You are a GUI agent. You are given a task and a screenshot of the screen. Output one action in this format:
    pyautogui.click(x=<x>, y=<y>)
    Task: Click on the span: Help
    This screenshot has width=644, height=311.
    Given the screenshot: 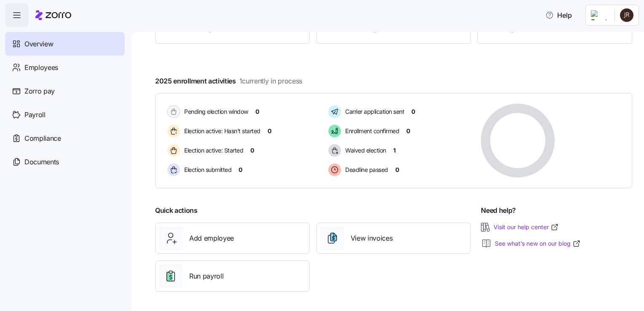 What is the action you would take?
    pyautogui.click(x=558, y=15)
    